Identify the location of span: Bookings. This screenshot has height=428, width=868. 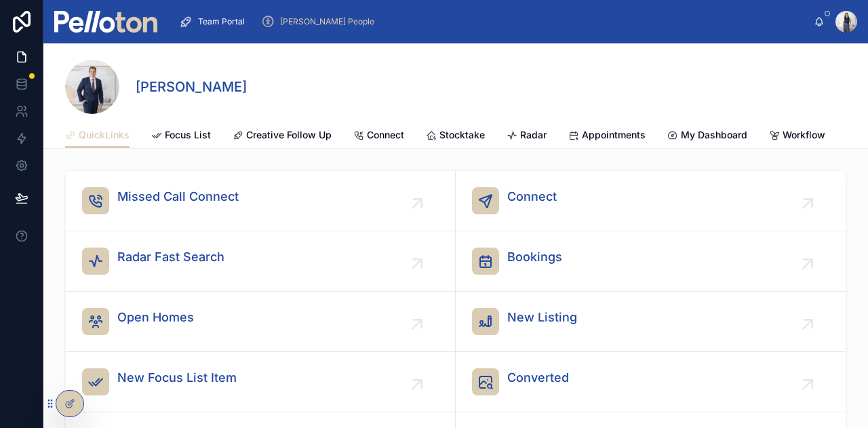
(534, 257).